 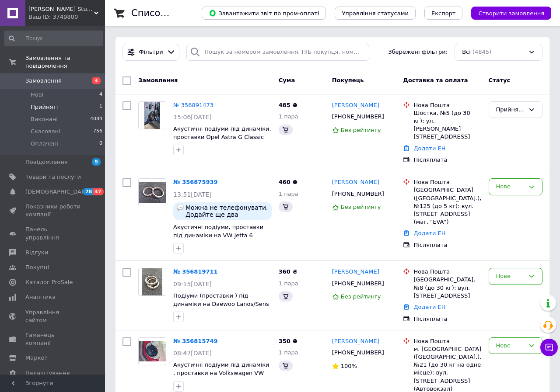 I want to click on span: 756, so click(x=97, y=132).